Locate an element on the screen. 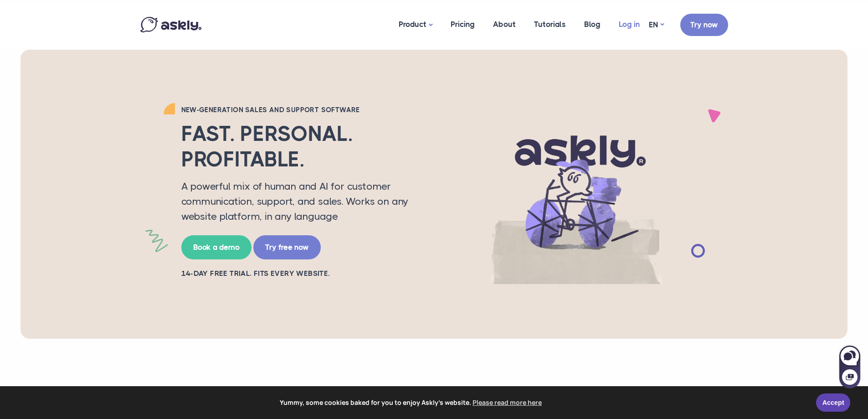 This screenshot has width=868, height=419. a: Book a demo is located at coordinates (217, 247).